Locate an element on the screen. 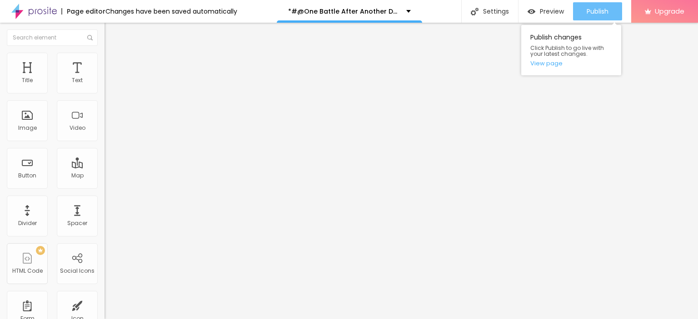 The width and height of the screenshot is (698, 319). div: Page editor is located at coordinates (83, 11).